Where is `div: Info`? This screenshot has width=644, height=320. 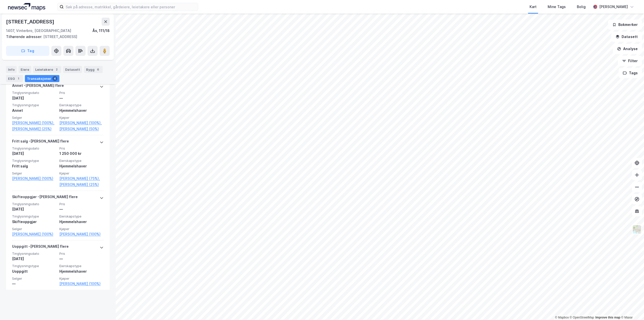
div: Info is located at coordinates (12, 70).